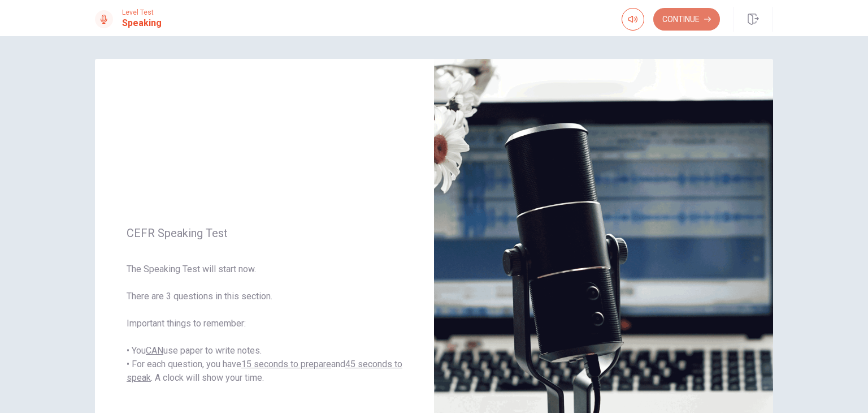 The width and height of the screenshot is (868, 413). What do you see at coordinates (286, 363) in the screenshot?
I see `u: 15 seconds to prepare` at bounding box center [286, 363].